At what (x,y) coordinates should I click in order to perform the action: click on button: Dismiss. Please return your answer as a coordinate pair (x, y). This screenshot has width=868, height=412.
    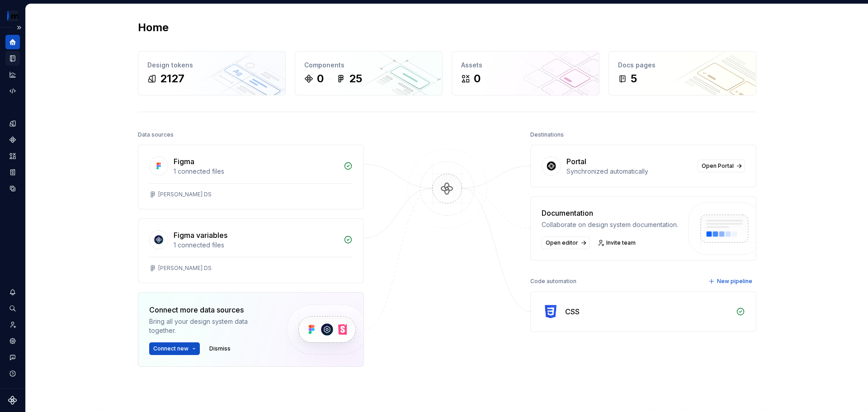
    Looking at the image, I should click on (220, 348).